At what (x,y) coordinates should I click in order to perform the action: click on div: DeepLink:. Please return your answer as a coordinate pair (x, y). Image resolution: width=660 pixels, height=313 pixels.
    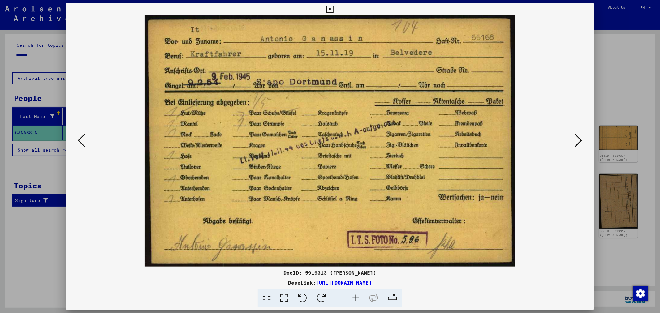
    Looking at the image, I should click on (330, 283).